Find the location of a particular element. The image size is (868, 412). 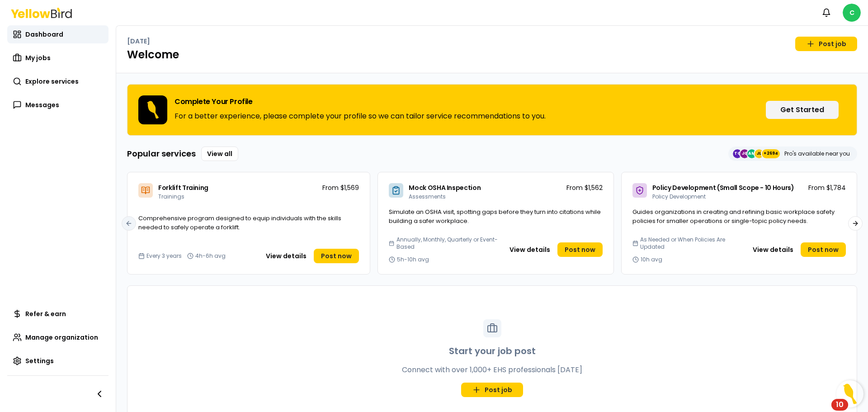

h1: Welcome is located at coordinates (492, 55).